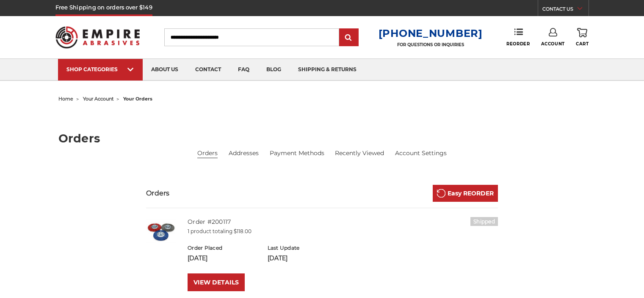 The image size is (644, 298). I want to click on span: your orders, so click(138, 99).